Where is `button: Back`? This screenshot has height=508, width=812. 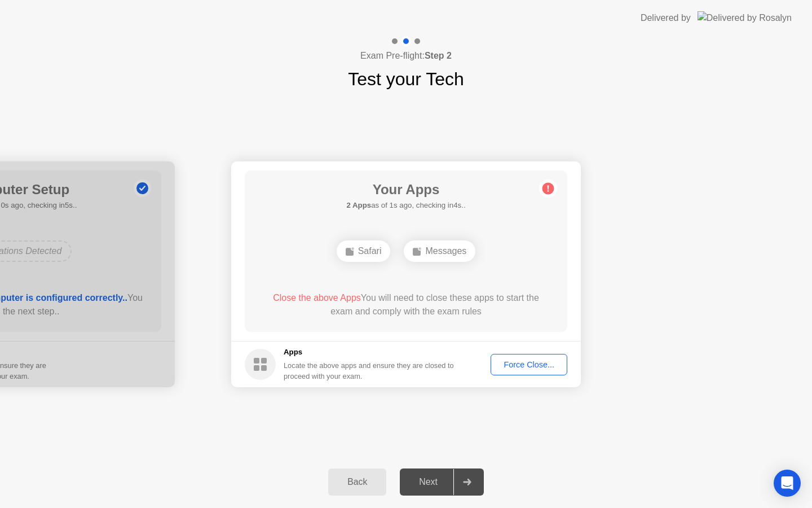
button: Back is located at coordinates (357, 481).